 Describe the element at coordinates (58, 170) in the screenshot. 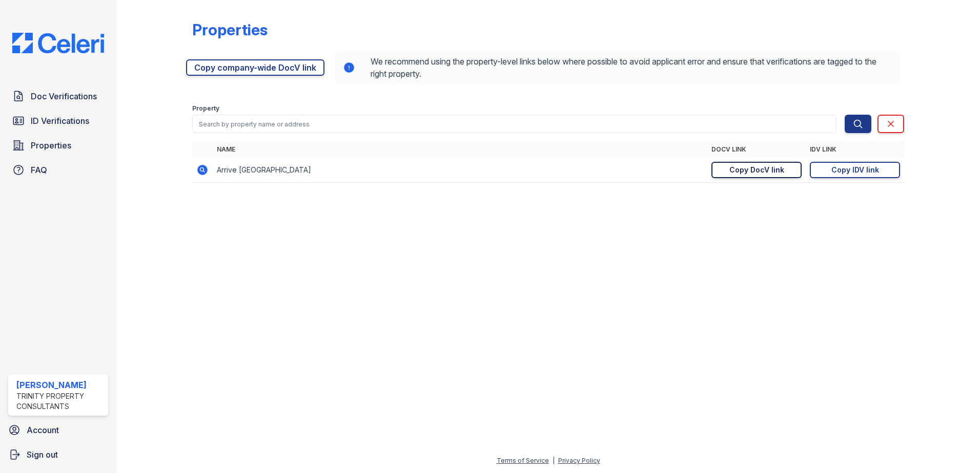

I see `a: FAQ` at that location.